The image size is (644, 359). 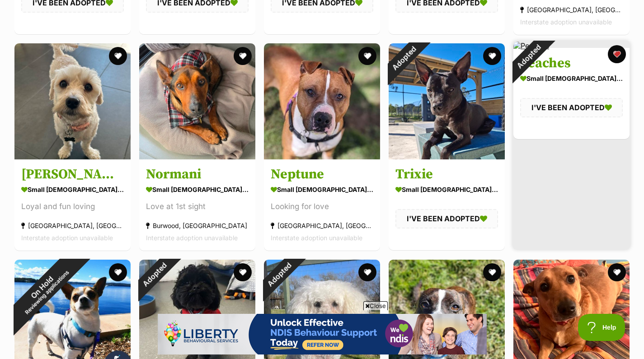 What do you see at coordinates (47, 292) in the screenshot?
I see `span: Reviewing applications` at bounding box center [47, 292].